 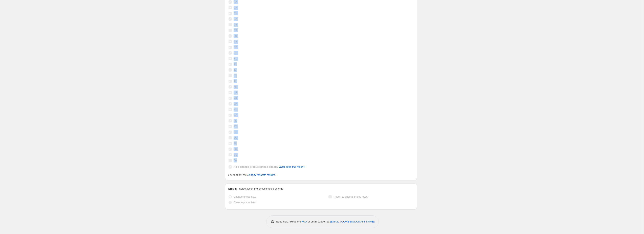 What do you see at coordinates (236, 132) in the screenshot?
I see `span: RO` at bounding box center [236, 132].